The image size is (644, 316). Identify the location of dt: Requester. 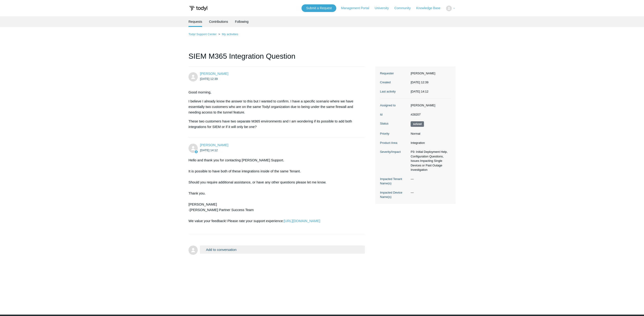
(394, 73).